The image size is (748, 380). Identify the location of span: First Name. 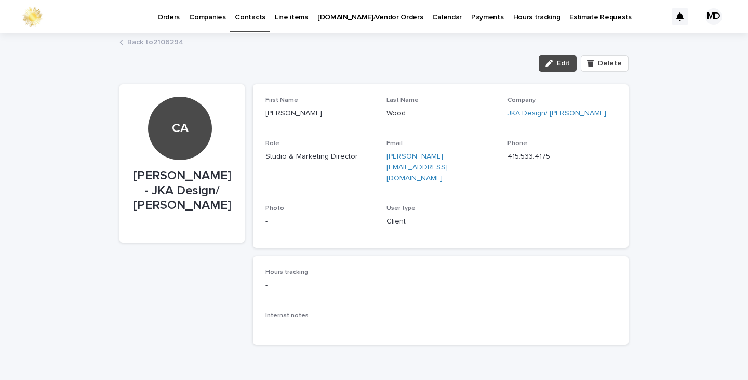
(281, 100).